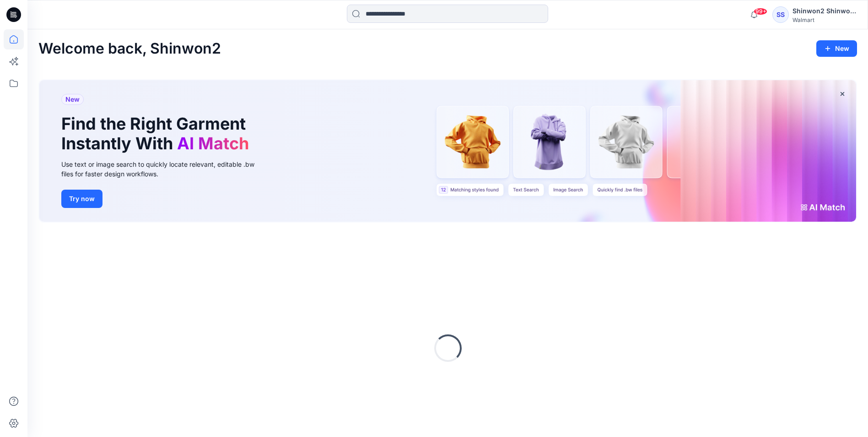  I want to click on div: SS, so click(780, 15).